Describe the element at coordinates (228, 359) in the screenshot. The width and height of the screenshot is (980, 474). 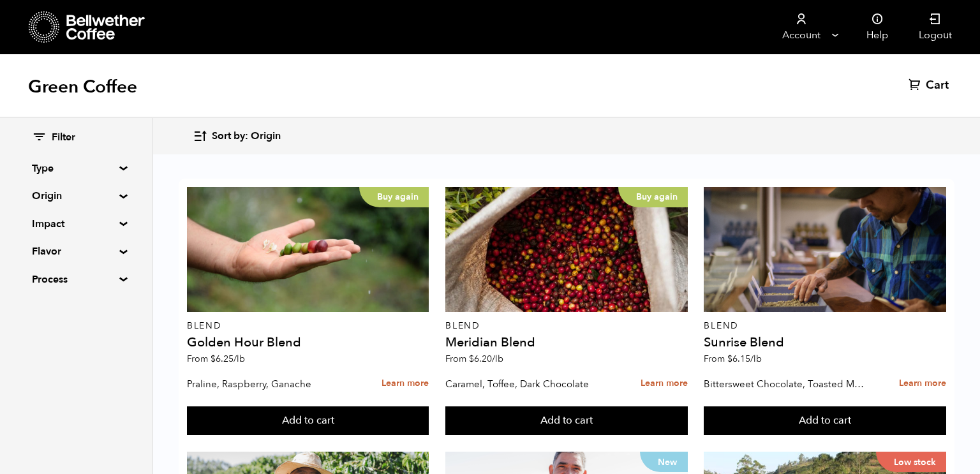
I see `bdi: 6.25` at that location.